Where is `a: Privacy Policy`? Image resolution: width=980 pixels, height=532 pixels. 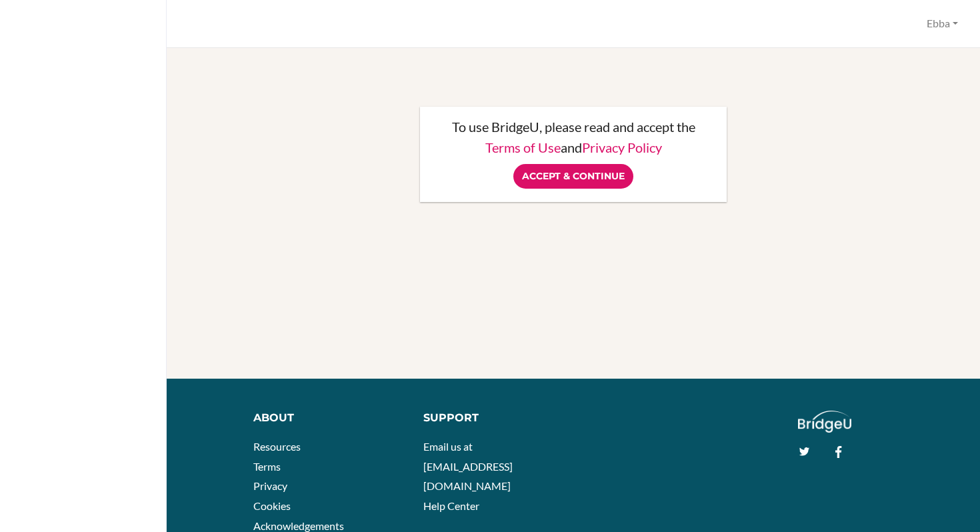 a: Privacy Policy is located at coordinates (622, 147).